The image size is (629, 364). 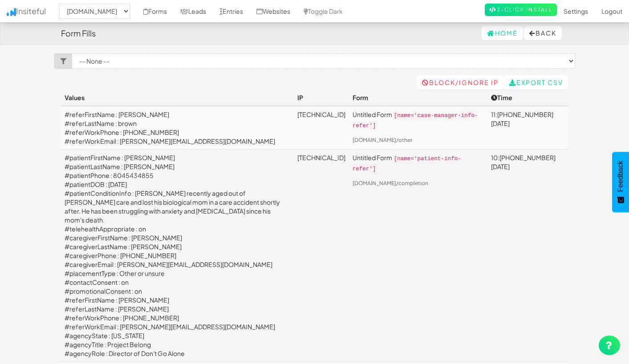 I want to click on th: Values, so click(x=177, y=97).